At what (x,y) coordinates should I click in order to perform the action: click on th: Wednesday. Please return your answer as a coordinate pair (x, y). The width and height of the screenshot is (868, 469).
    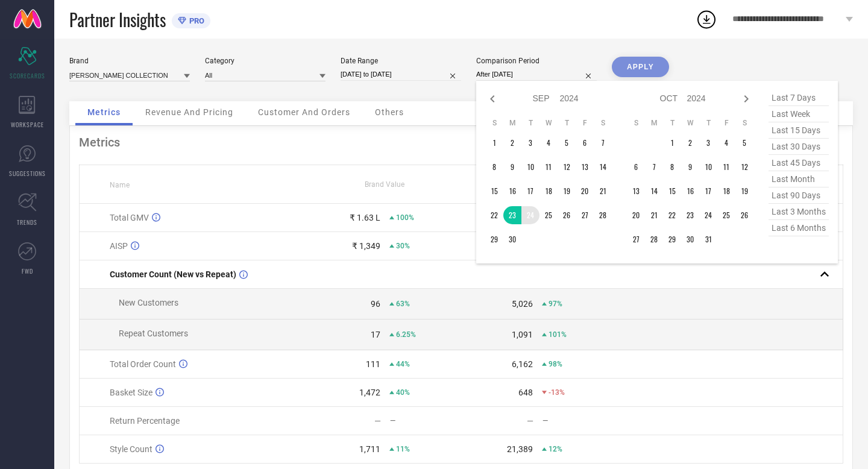
    Looking at the image, I should click on (690, 123).